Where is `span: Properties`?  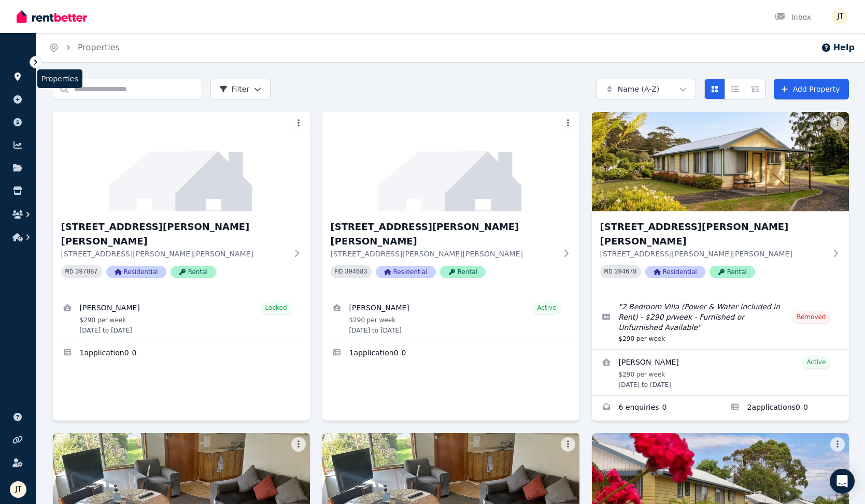
span: Properties is located at coordinates (60, 79).